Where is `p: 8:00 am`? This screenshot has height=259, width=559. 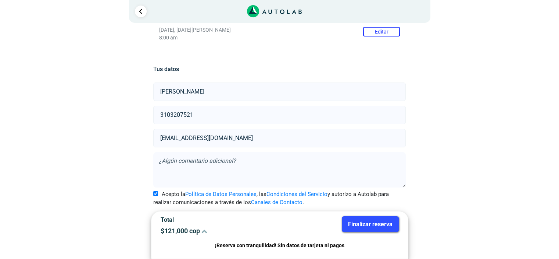
p: 8:00 am is located at coordinates (280, 38).